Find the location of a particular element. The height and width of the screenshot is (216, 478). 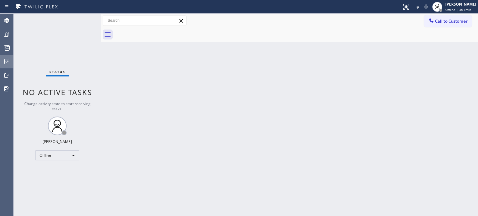

span: Call to Customer is located at coordinates (452, 21).